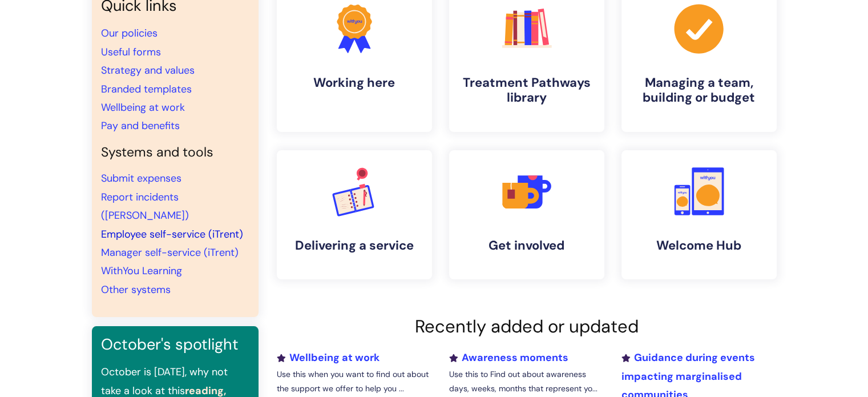  Describe the element at coordinates (526, 90) in the screenshot. I see `h4: Treatment Pathways library` at that location.